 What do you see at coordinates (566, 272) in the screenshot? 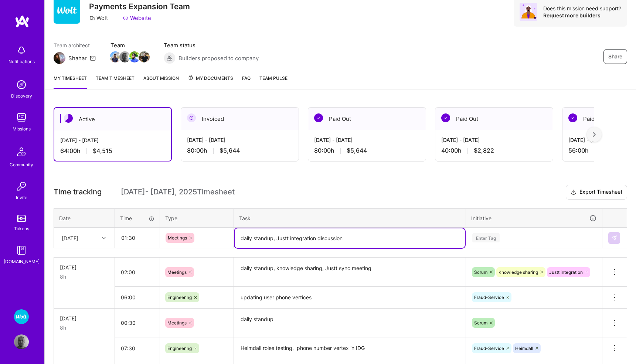
I see `span: Justt integration` at bounding box center [566, 272].